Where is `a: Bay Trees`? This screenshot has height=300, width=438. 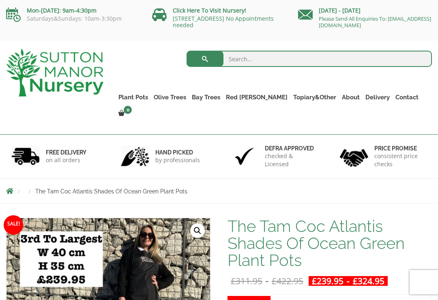
a: Bay Trees is located at coordinates (206, 97).